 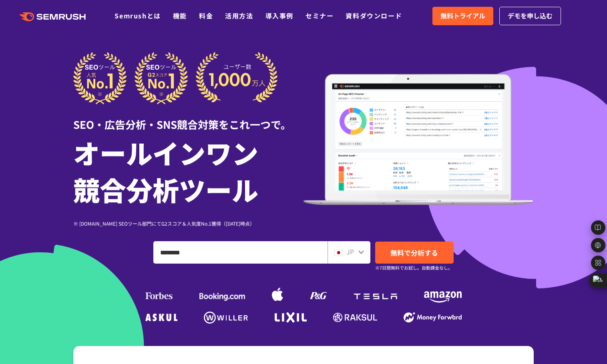 What do you see at coordinates (530, 16) in the screenshot?
I see `a: デモを申し込む` at bounding box center [530, 16].